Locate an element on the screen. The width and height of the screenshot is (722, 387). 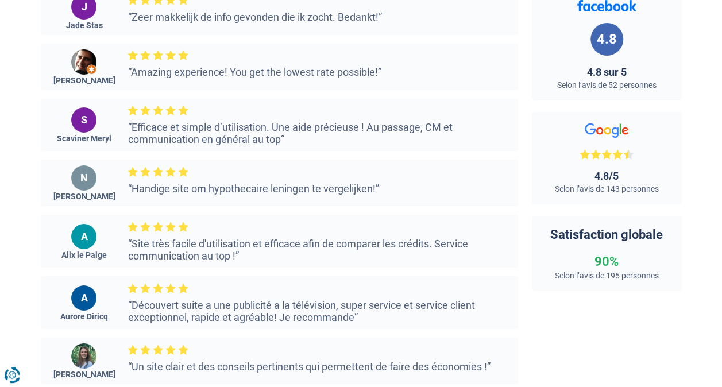
div: Jade Stas is located at coordinates (84, 25).